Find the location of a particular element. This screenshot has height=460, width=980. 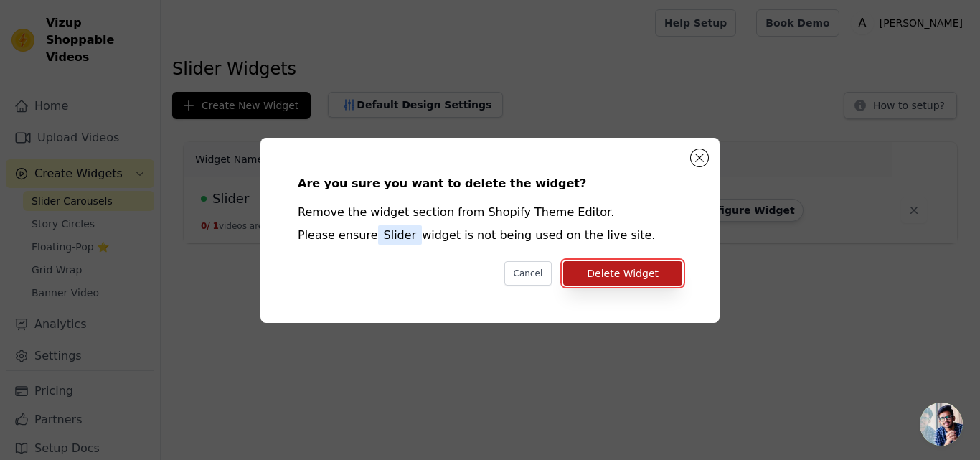

div: Are you sure you want to delete the widget? is located at coordinates (490, 184).